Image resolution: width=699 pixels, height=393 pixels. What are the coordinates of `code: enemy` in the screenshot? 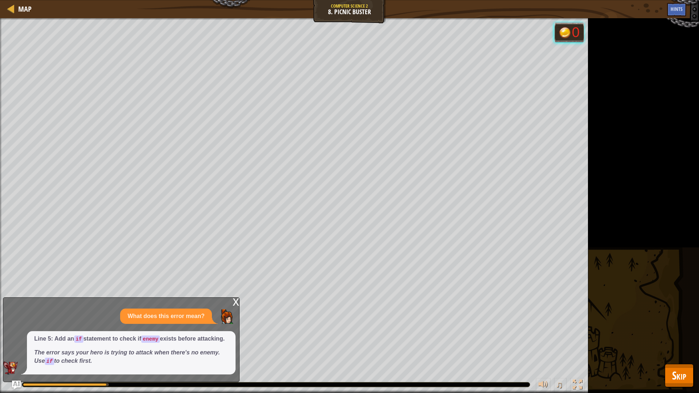 It's located at (150, 339).